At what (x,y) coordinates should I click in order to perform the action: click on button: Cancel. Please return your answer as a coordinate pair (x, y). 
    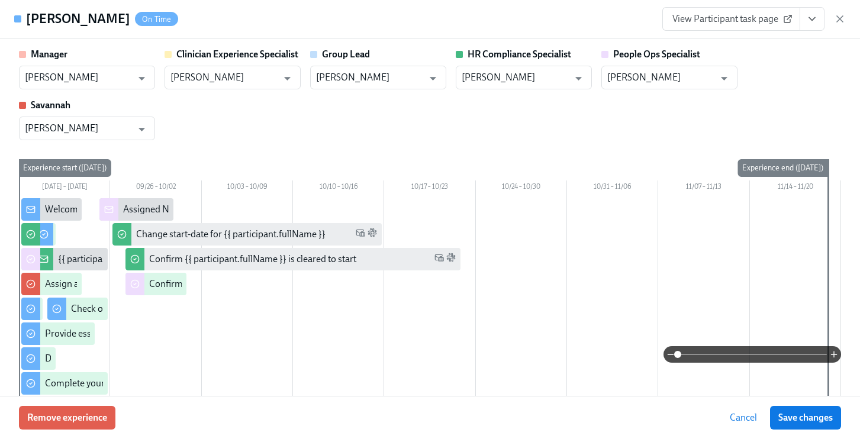
    Looking at the image, I should click on (744, 418).